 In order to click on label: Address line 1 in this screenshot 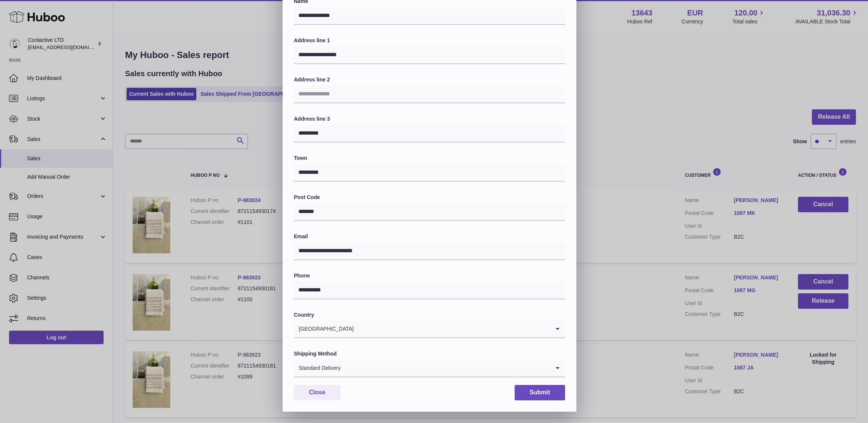, I will do `click(429, 40)`.